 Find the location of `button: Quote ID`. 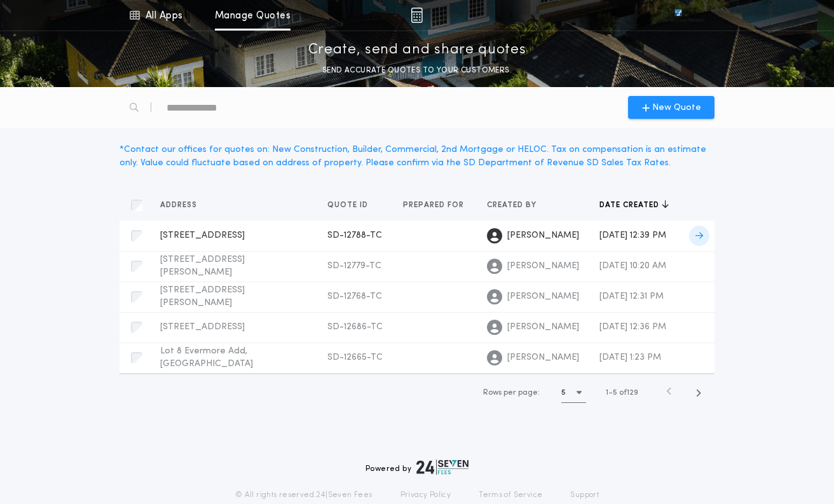

button: Quote ID is located at coordinates (352, 205).